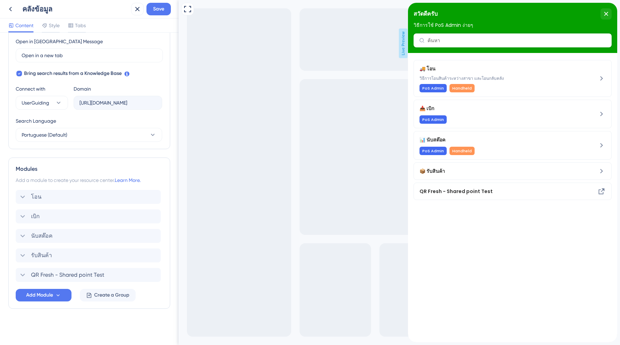 This screenshot has height=345, width=620. I want to click on input: ค้นหา, so click(109, 38).